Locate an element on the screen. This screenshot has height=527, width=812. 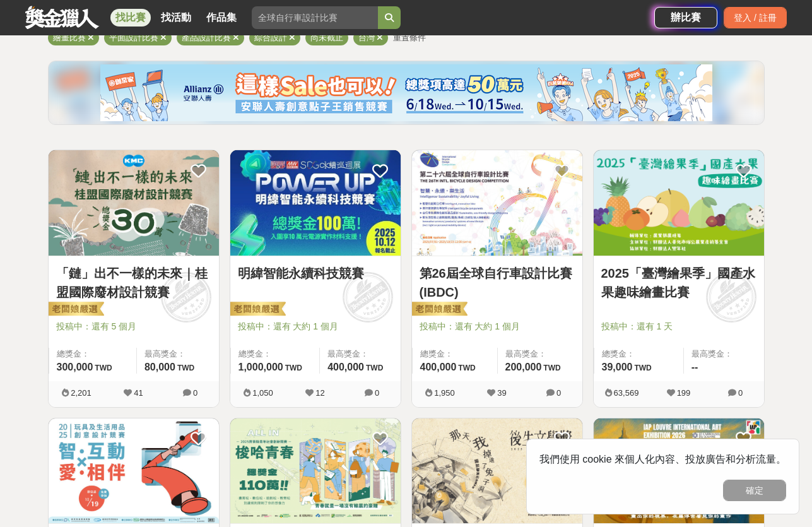
span: 200,000 is located at coordinates (524, 366).